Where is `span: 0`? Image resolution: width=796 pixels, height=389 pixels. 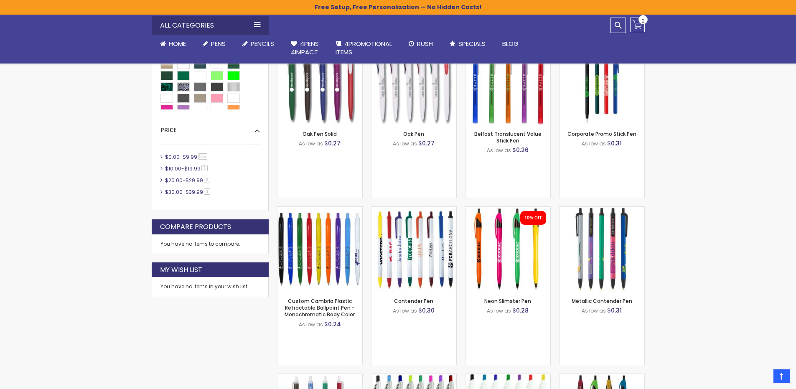 span: 0 is located at coordinates (643, 20).